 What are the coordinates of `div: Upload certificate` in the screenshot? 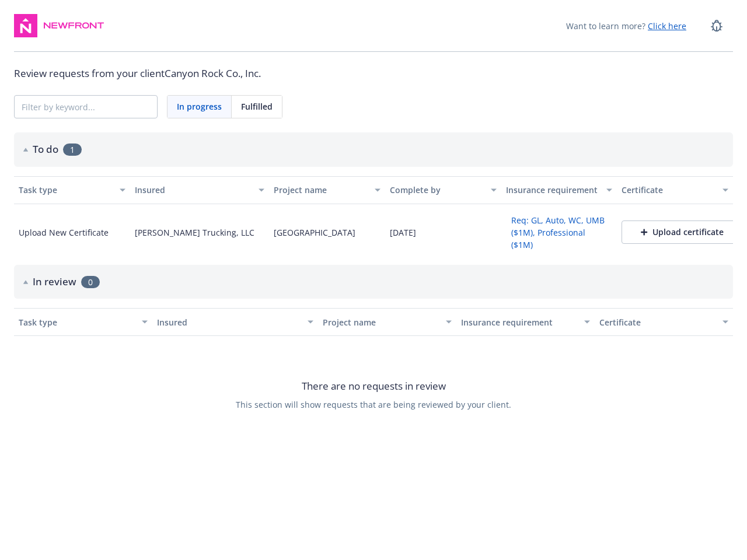 It's located at (682, 233).